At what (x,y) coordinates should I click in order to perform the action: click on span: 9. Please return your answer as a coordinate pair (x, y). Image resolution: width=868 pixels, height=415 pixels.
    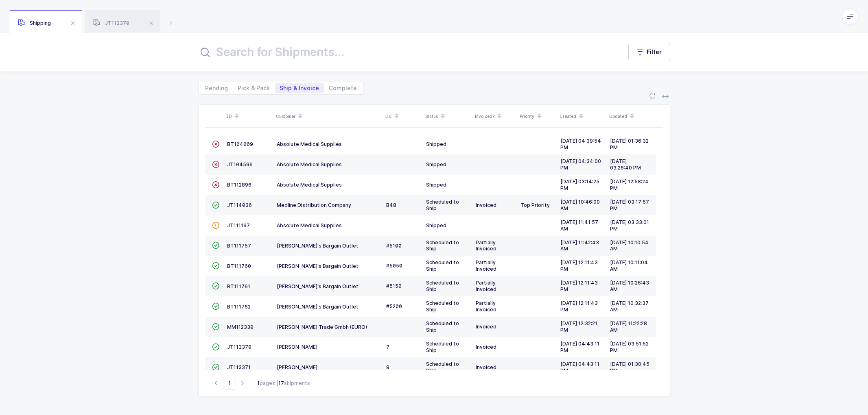
    Looking at the image, I should click on (388, 367).